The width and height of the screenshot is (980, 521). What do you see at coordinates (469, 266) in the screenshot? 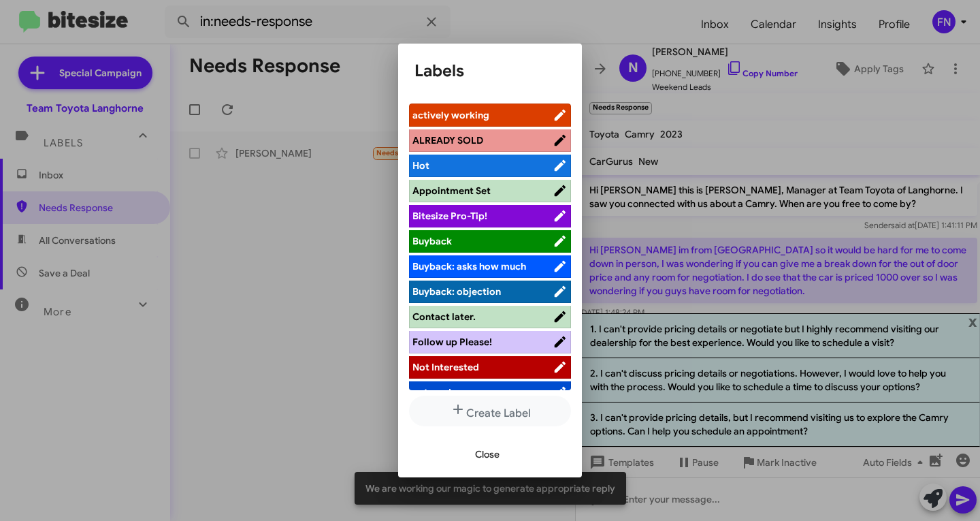
I see `span: Buyback: asks how much` at bounding box center [469, 266].